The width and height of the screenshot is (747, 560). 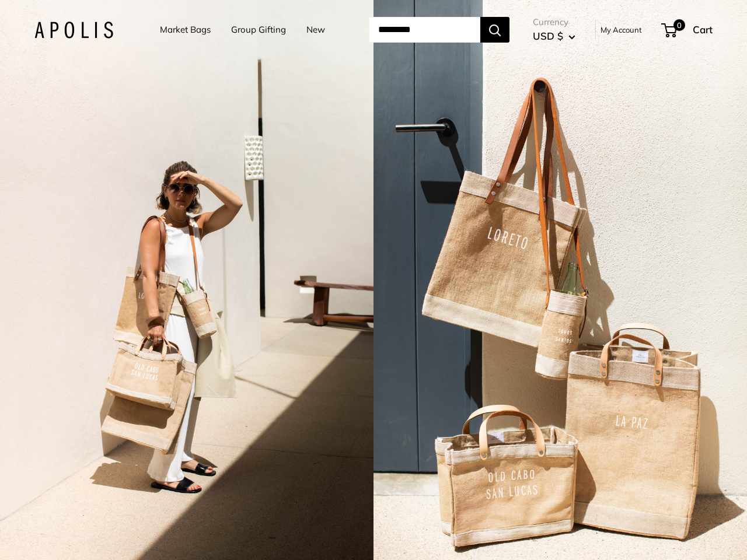 I want to click on button: Search, so click(x=495, y=30).